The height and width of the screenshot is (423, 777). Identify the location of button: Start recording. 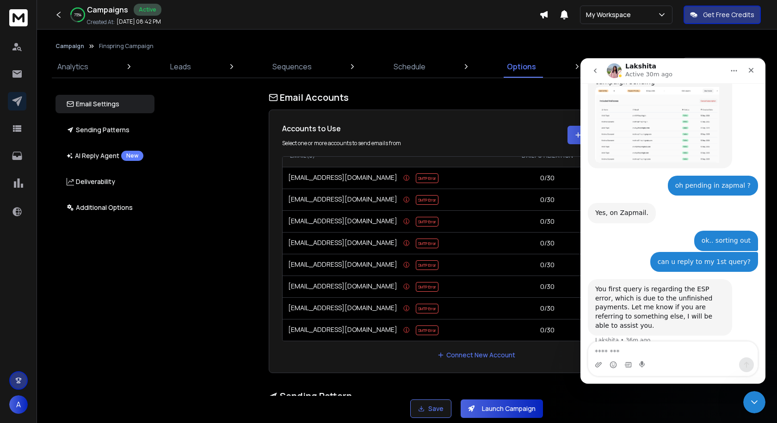
(62, 307).